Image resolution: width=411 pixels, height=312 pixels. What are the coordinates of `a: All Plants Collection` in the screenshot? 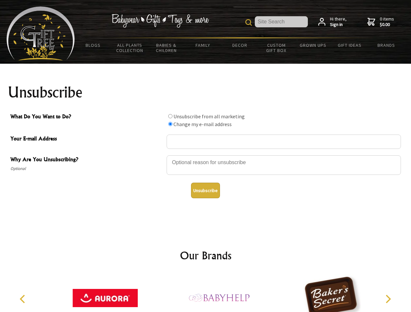 It's located at (130, 48).